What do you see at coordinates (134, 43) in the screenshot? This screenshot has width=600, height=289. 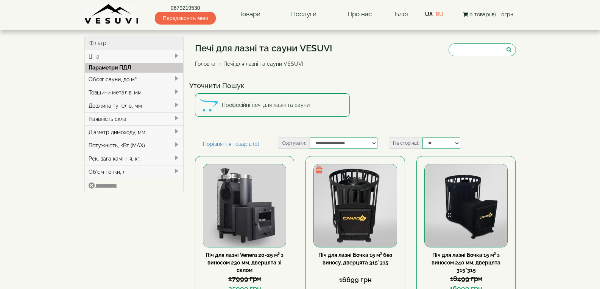 I see `div: Фільтр` at bounding box center [134, 43].